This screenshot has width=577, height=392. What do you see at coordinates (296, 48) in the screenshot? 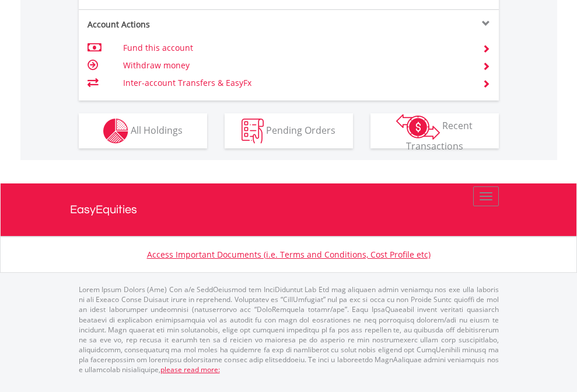
I see `td: Fund this account` at bounding box center [296, 48].